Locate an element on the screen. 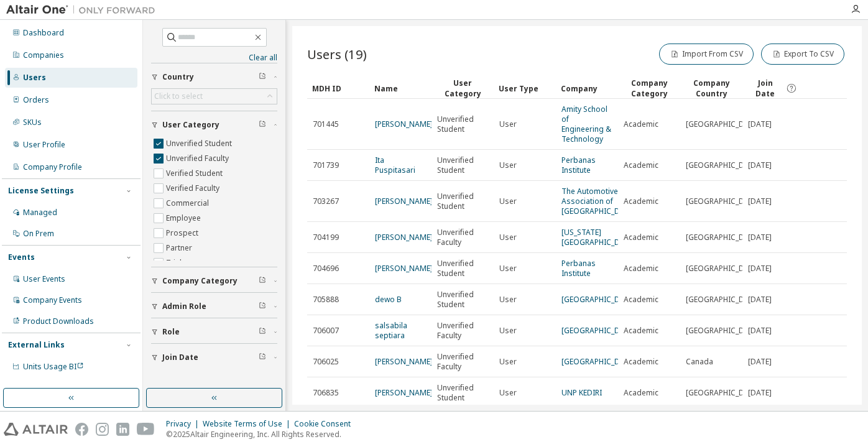 The image size is (868, 447). div: Company Events is located at coordinates (52, 300).